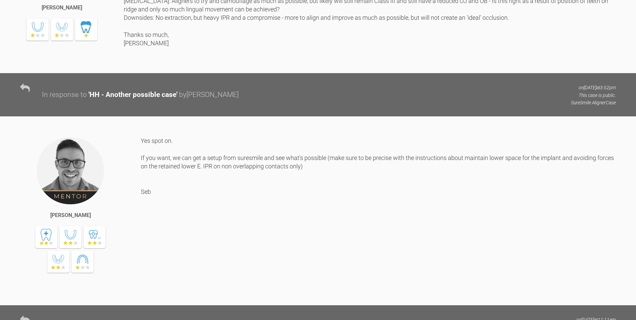 This screenshot has width=636, height=320. What do you see at coordinates (64, 95) in the screenshot?
I see `div: In response to` at bounding box center [64, 95].